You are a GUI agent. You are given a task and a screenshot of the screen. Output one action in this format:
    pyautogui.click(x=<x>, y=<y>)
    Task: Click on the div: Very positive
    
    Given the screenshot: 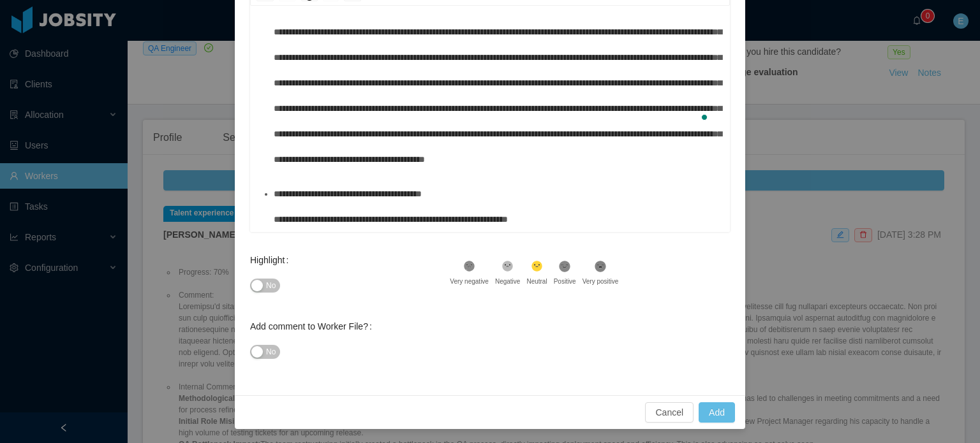 What is the action you would take?
    pyautogui.click(x=600, y=281)
    